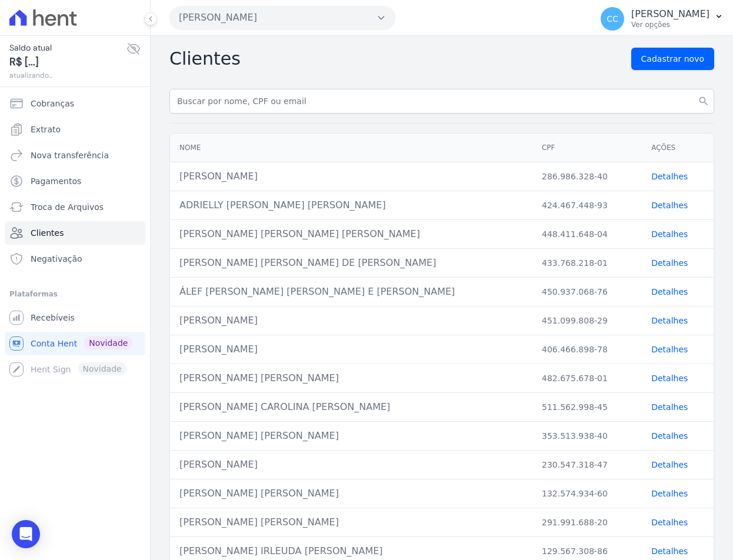 This screenshot has width=733, height=560. Describe the element at coordinates (47, 233) in the screenshot. I see `span: Clientes` at that location.